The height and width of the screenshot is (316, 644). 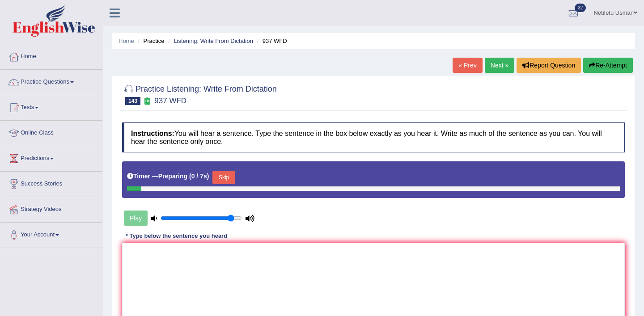 What do you see at coordinates (200, 94) in the screenshot?
I see `h2: Practice Listening: Write From Dictation` at bounding box center [200, 94].